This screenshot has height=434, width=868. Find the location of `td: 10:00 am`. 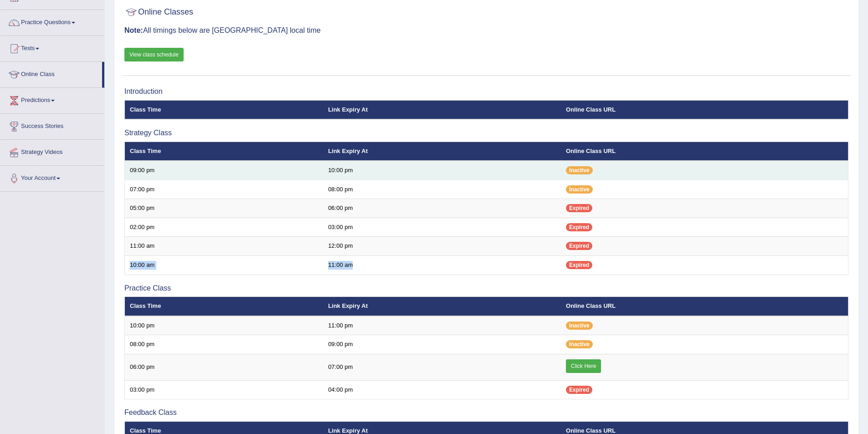

td: 10:00 am is located at coordinates (224, 266).